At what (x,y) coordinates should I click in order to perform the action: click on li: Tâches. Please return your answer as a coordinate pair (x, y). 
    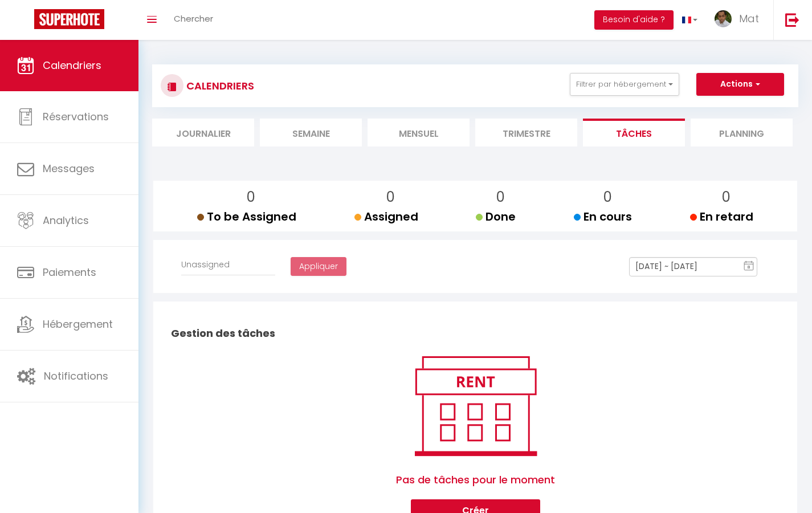
    Looking at the image, I should click on (634, 133).